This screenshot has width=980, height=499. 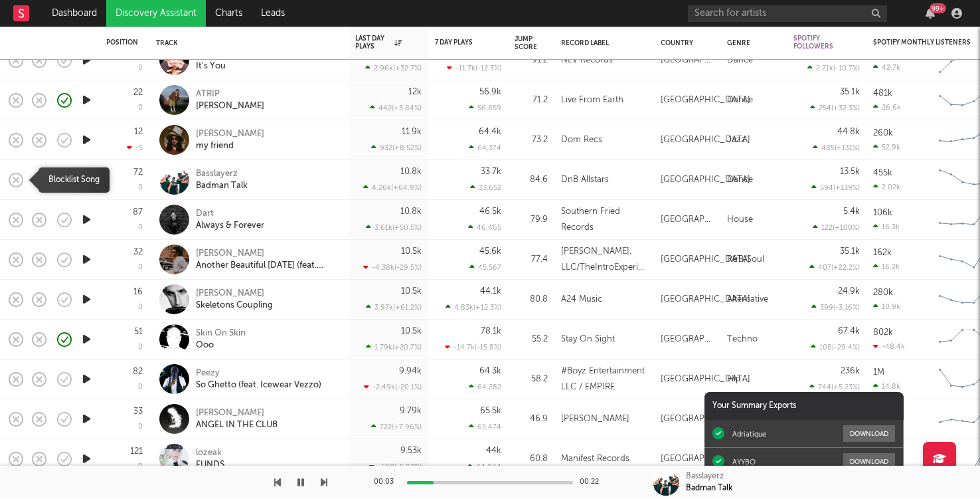 I want to click on div: 64,282, so click(x=485, y=387).